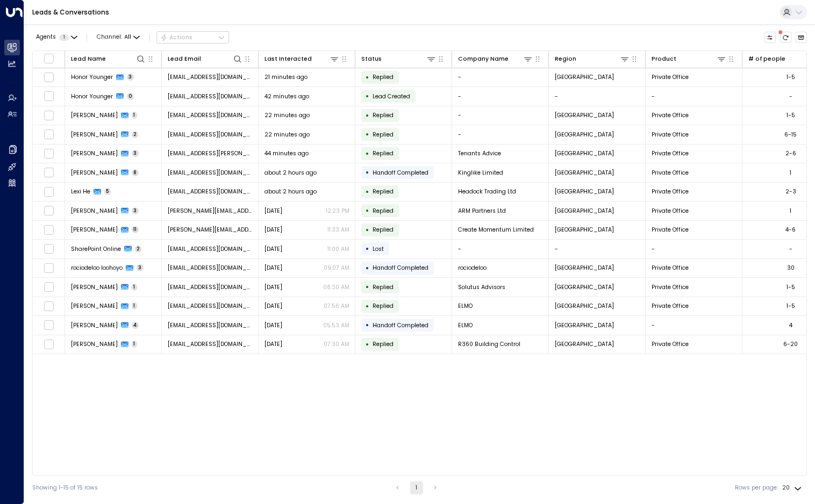  I want to click on span: 5, so click(108, 191).